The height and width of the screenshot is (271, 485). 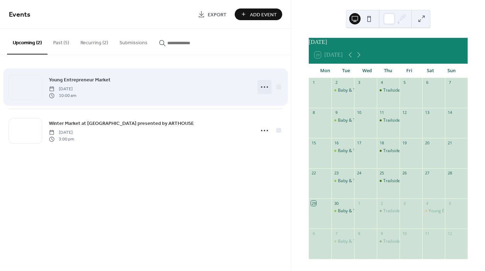 What do you see at coordinates (336, 203) in the screenshot?
I see `div: 30` at bounding box center [336, 203].